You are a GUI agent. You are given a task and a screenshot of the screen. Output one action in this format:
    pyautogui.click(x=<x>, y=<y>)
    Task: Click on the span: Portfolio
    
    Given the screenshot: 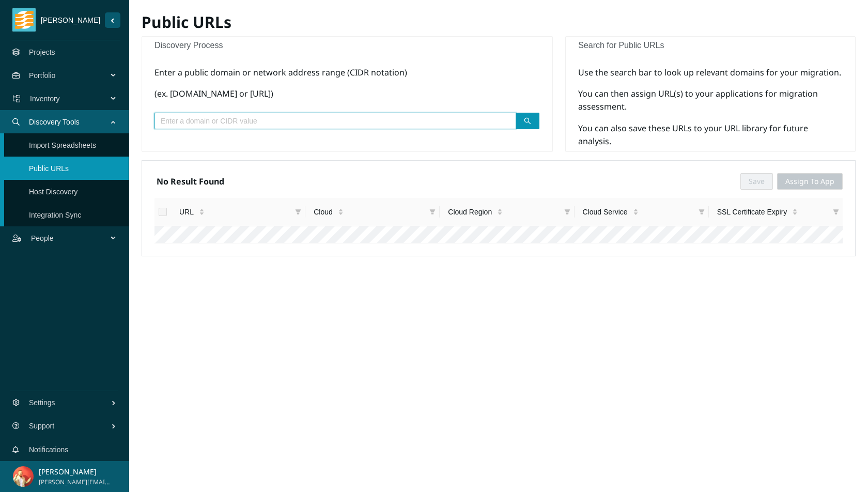 What is the action you would take?
    pyautogui.click(x=70, y=75)
    